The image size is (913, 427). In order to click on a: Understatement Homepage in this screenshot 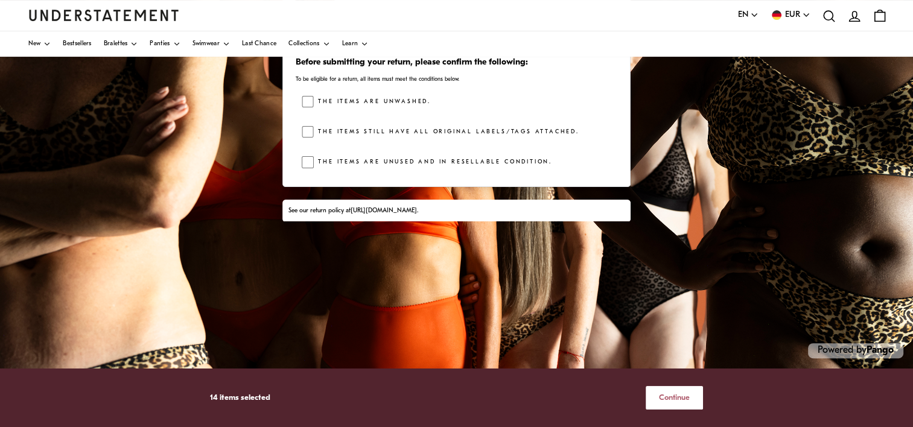, I will do `click(104, 15)`.